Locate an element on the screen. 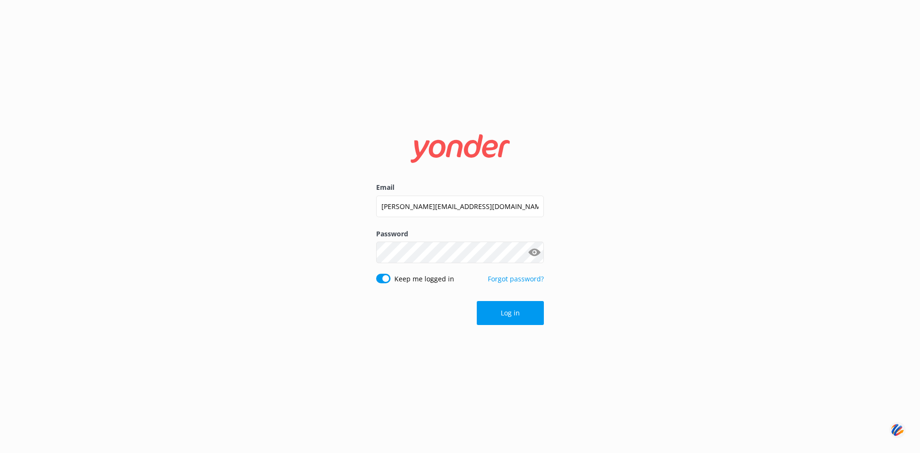 The image size is (920, 453). a: Forgot password? is located at coordinates (515, 278).